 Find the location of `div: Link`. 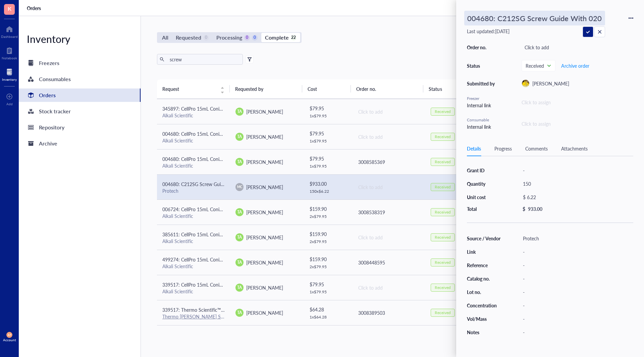

div: Link is located at coordinates (484, 252).